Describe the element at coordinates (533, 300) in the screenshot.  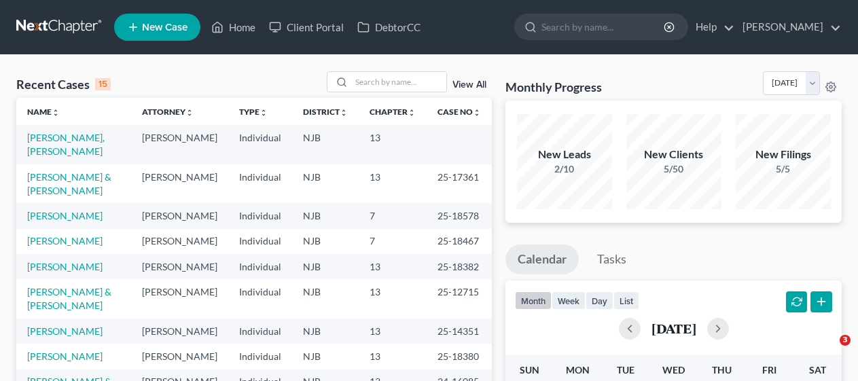
I see `button: month` at that location.